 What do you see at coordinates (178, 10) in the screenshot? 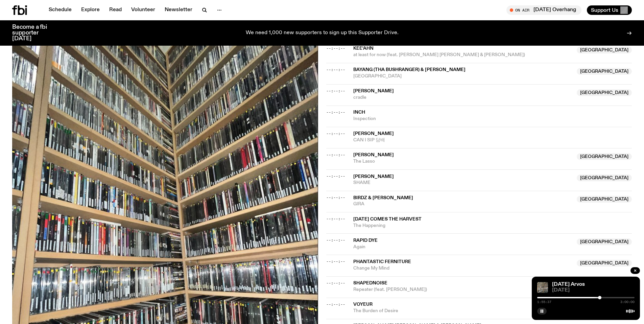
I see `a: Newsletter` at bounding box center [178, 10].